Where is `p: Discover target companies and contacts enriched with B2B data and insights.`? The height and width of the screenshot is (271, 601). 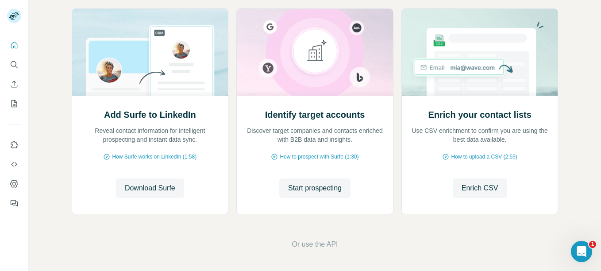
p: Discover target companies and contacts enriched with B2B data and insights. is located at coordinates (315, 135).